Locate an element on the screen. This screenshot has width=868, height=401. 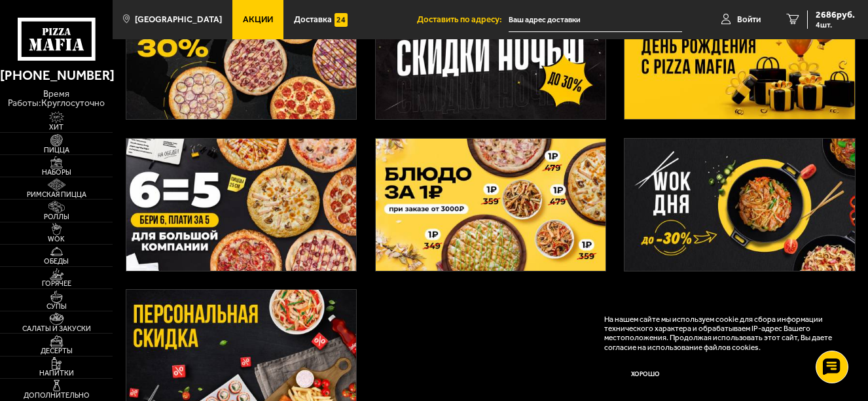
span: 4 шт. is located at coordinates (835, 25).